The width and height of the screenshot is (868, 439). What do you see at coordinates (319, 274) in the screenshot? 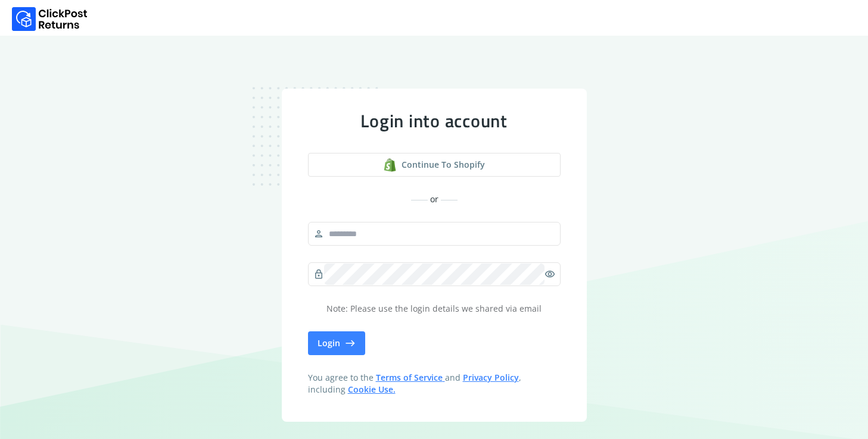
I see `span: lock` at bounding box center [319, 274].